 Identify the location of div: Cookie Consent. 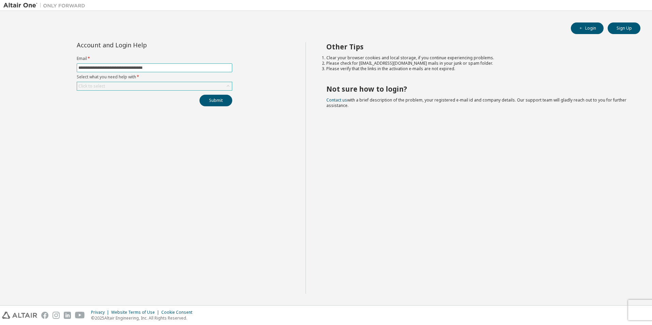
(179, 313).